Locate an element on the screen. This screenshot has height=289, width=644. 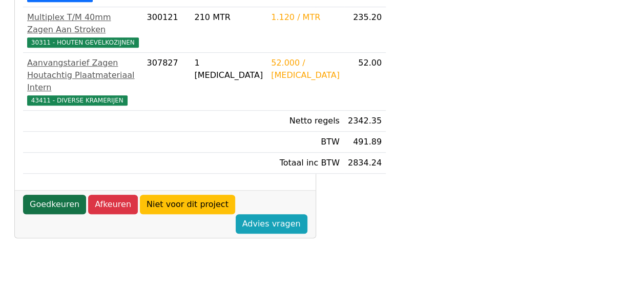
a: Multiplex T/M 40mm Zagen Aan Stroken30311 - HOUTEN GEVELKOZIJNEN is located at coordinates (83, 29).